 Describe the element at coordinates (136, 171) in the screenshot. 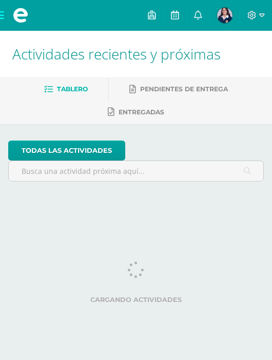

I see `input: Busca una actividad próxima aquí...` at that location.